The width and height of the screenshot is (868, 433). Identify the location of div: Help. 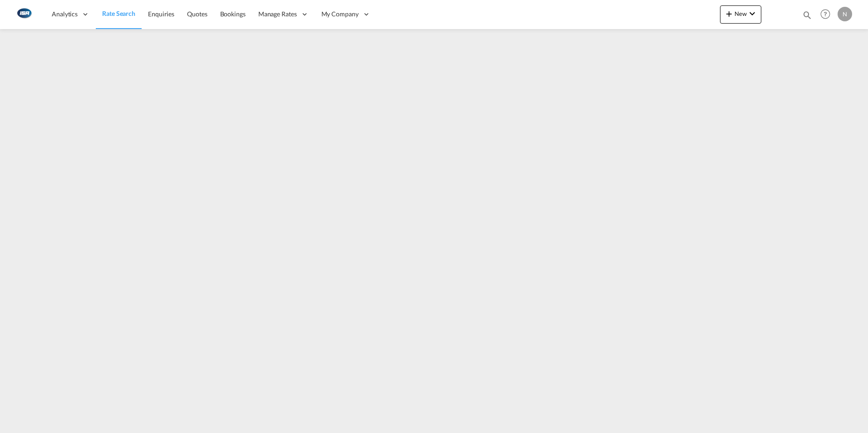
(828, 14).